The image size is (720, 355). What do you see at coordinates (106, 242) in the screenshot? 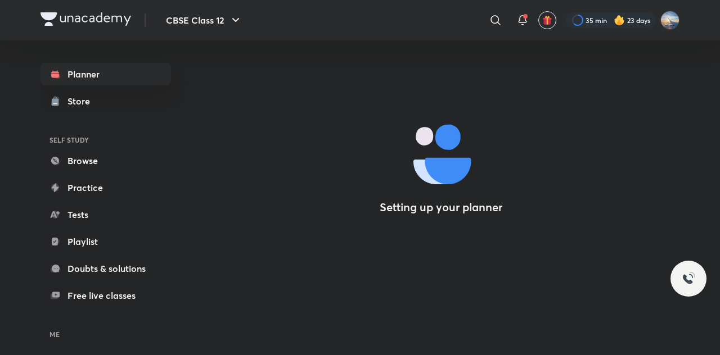
I see `a: Playlist` at bounding box center [106, 242].